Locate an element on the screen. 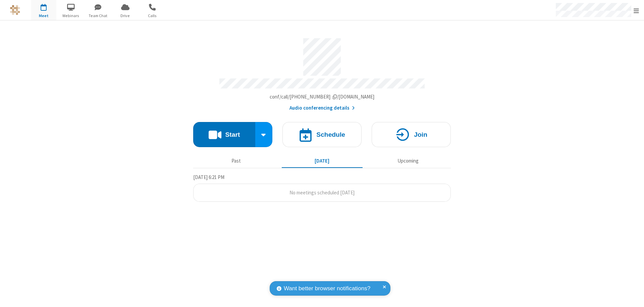 The image size is (644, 307). section: Account details is located at coordinates (322, 73).